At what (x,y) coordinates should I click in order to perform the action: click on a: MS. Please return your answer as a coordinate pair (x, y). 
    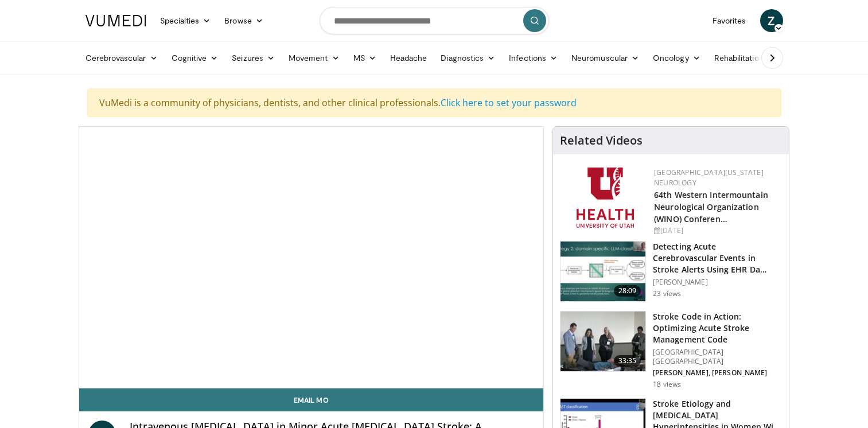
    Looking at the image, I should click on (365, 58).